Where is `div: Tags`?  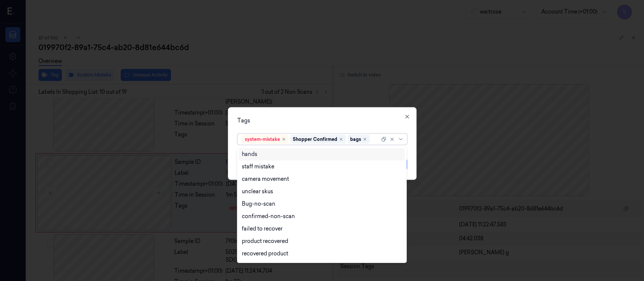 div: Tags is located at coordinates (322, 120).